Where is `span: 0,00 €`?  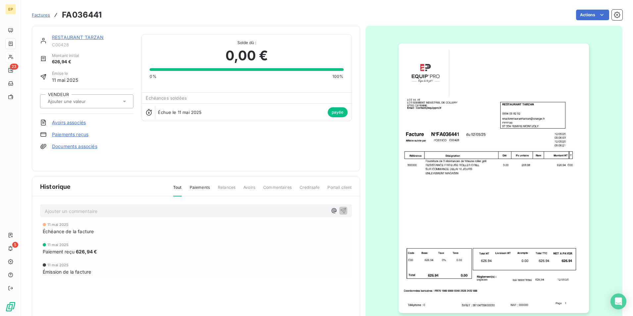 span: 0,00 € is located at coordinates (246, 56).